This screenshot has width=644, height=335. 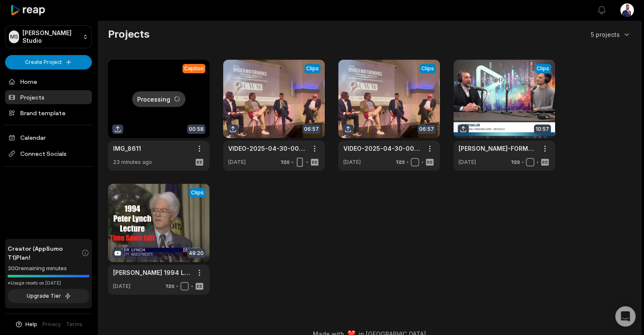 I want to click on button: Help, so click(x=26, y=324).